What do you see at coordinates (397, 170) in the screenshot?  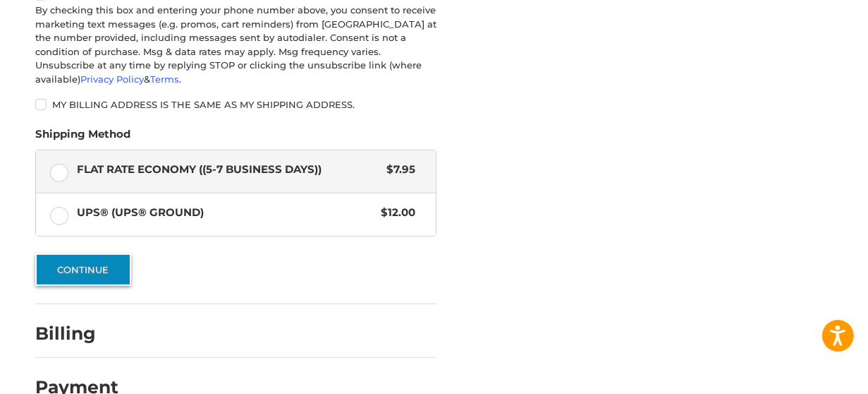 I see `span: $7.95` at bounding box center [397, 170].